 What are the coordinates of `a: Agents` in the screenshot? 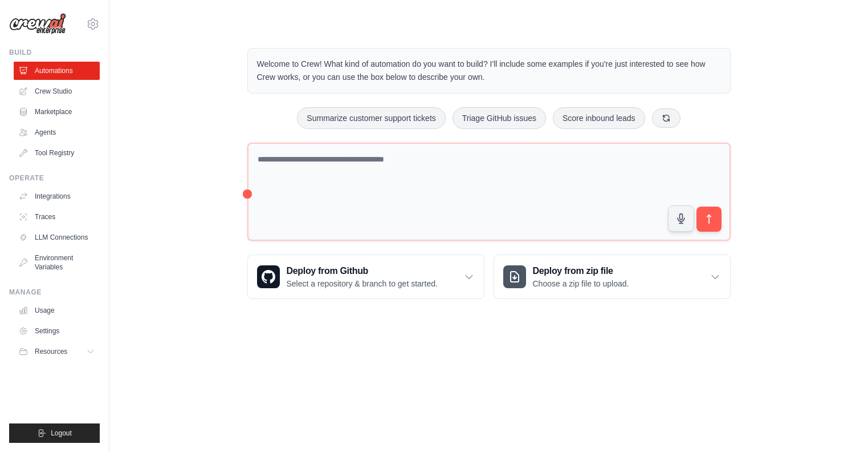 It's located at (56, 132).